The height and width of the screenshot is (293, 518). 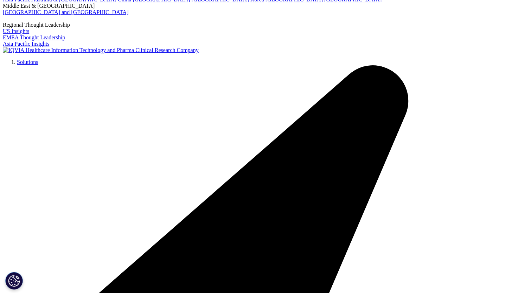 What do you see at coordinates (34, 37) in the screenshot?
I see `a: EMEA Thought Leadership` at bounding box center [34, 37].